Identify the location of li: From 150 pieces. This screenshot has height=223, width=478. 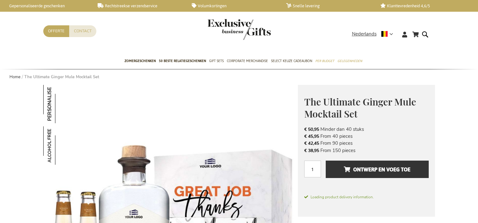
(367, 150).